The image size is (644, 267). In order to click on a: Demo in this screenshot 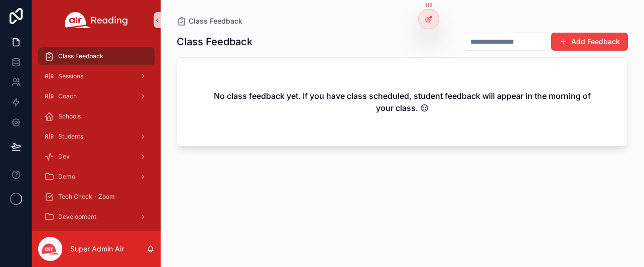, I will do `click(96, 177)`.